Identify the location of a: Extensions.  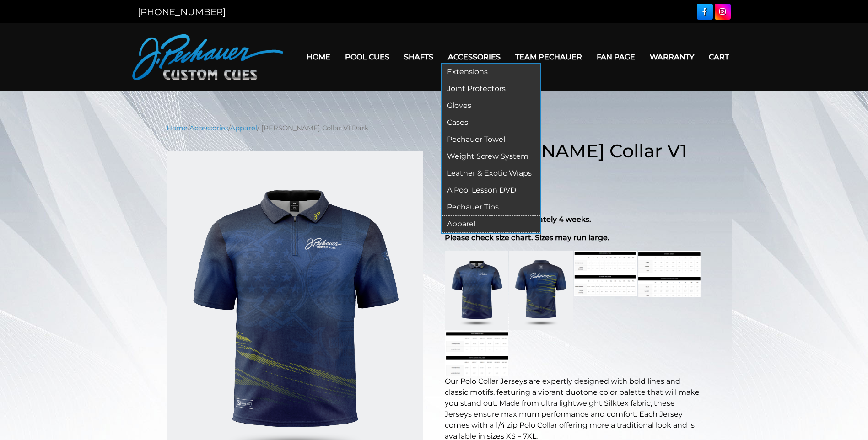
(491, 72).